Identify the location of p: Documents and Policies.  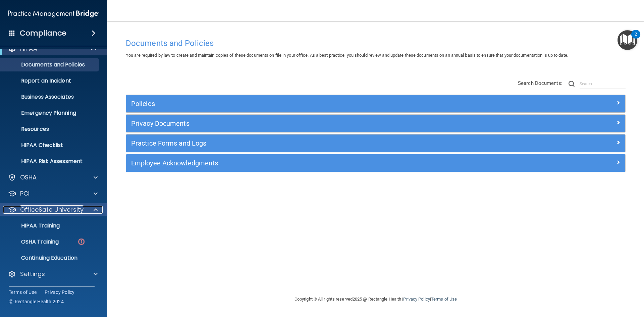
(50, 65).